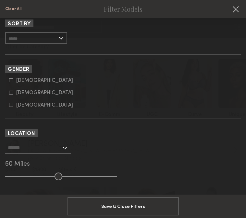 The width and height of the screenshot is (246, 218). I want to click on h2: Filter Models, so click(123, 9).